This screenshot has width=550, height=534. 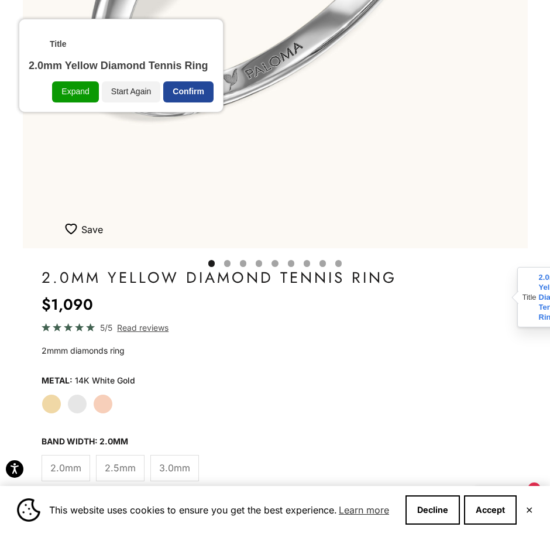 I want to click on legend: Metal:, so click(x=57, y=380).